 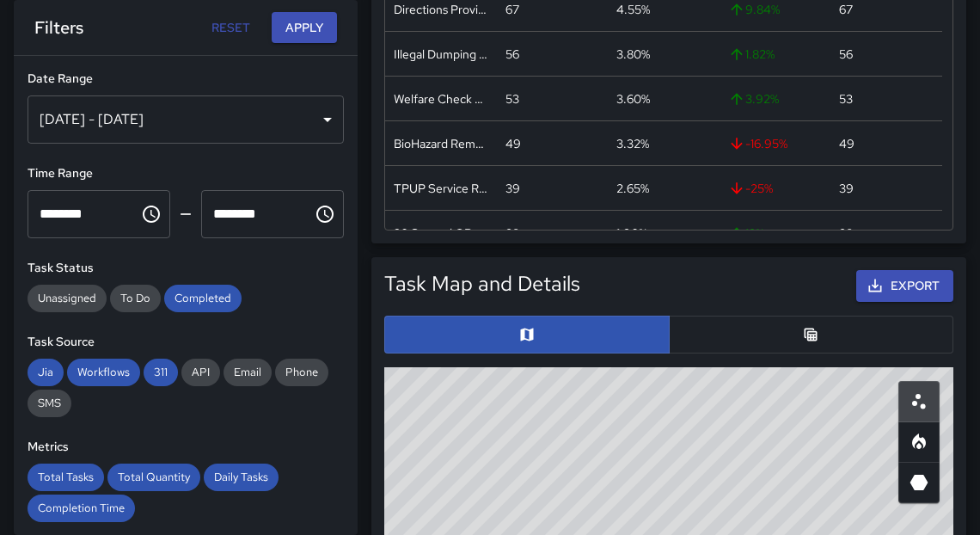 I want to click on span: 9.84 %, so click(x=754, y=9).